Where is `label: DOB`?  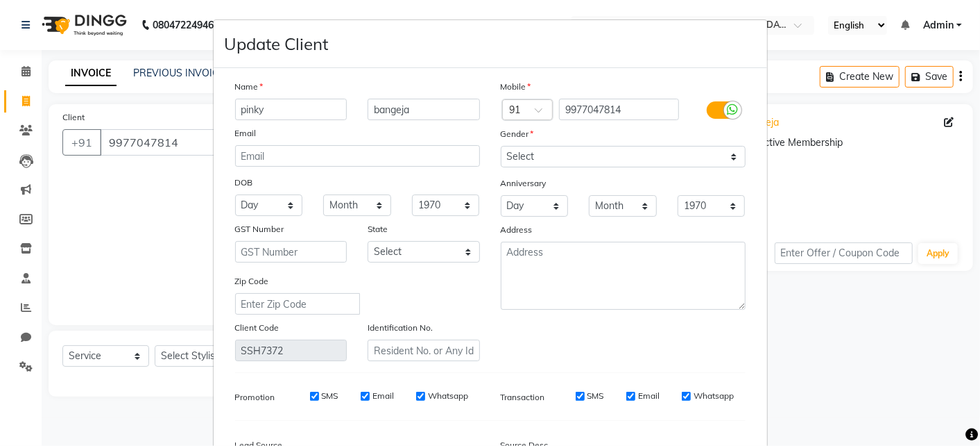
label: DOB is located at coordinates (244, 182).